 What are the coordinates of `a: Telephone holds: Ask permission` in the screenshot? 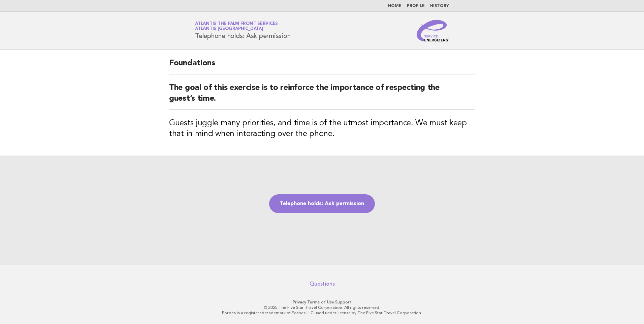 It's located at (322, 204).